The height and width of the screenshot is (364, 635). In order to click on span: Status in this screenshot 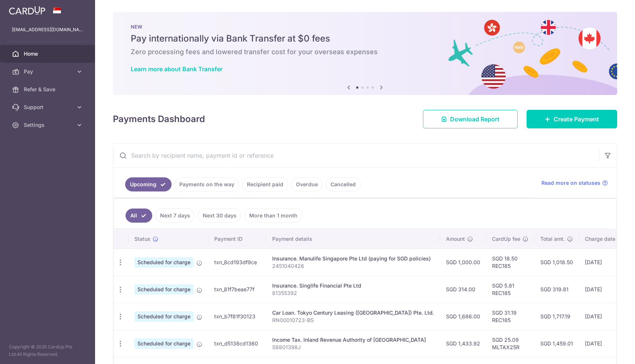, I will do `click(142, 239)`.